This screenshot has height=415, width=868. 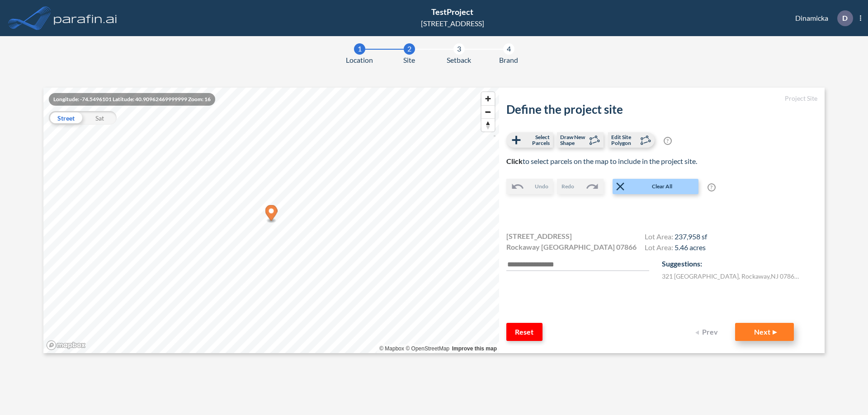 I want to click on h2: Define the project site, so click(x=662, y=110).